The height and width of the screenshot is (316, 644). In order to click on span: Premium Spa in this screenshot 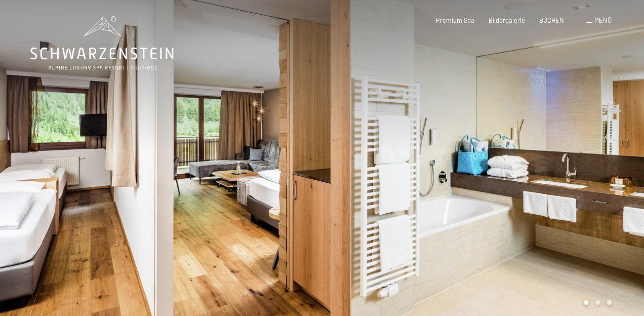, I will do `click(455, 20)`.